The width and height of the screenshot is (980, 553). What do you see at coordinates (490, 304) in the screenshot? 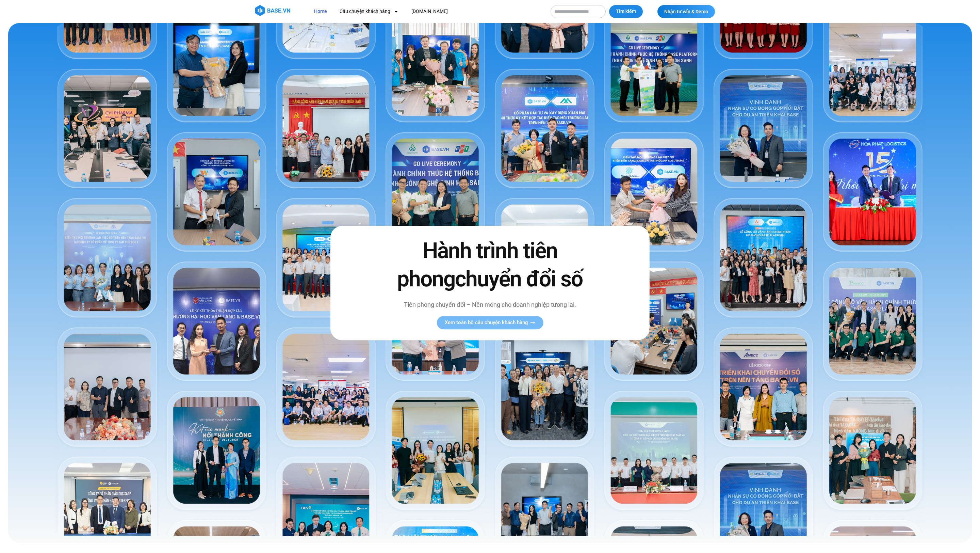
I see `p: Tiên phong chuyển đổi – Nền móng cho doanh nghiệp tương lai.` at bounding box center [490, 304].